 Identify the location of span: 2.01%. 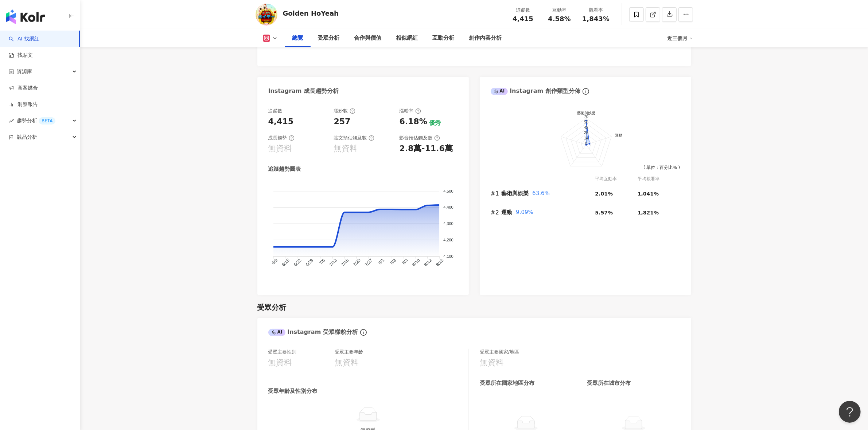
(604, 194).